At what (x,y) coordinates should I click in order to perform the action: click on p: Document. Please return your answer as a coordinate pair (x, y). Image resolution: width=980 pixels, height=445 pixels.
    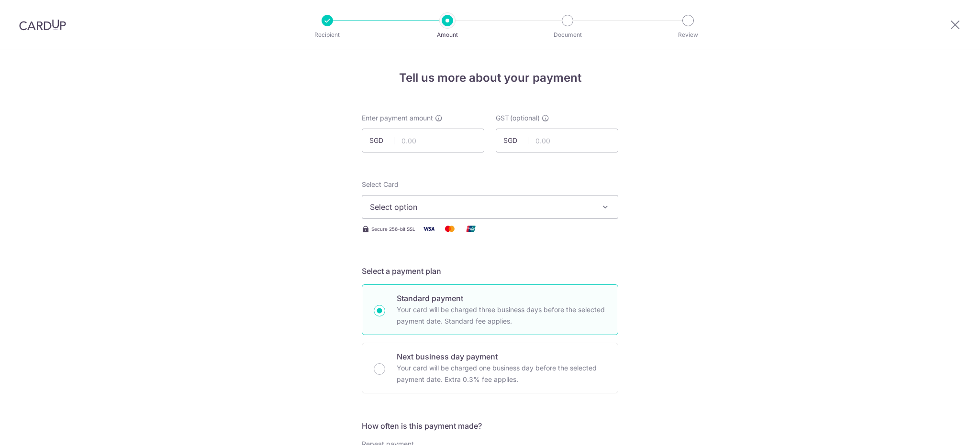
    Looking at the image, I should click on (568, 35).